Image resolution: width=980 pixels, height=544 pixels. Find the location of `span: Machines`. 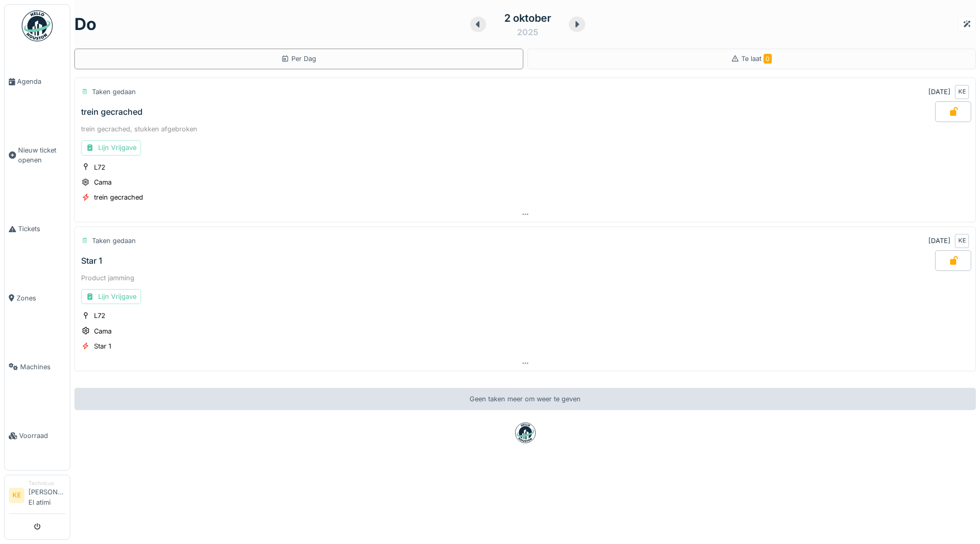

span: Machines is located at coordinates (43, 366).